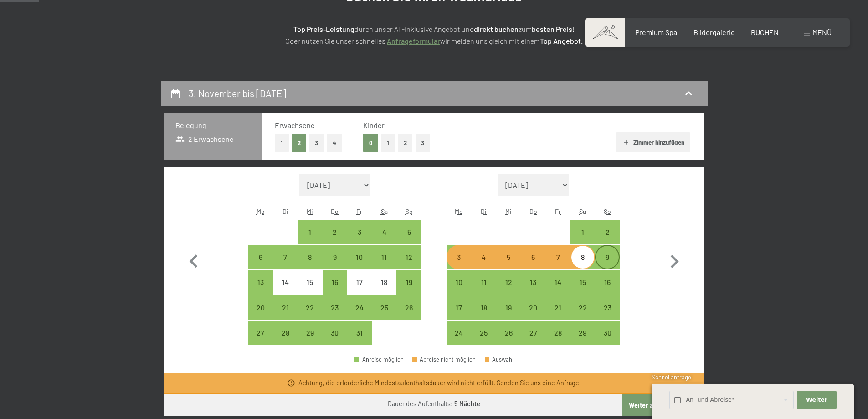 This screenshot has height=419, width=868. I want to click on div: 6, so click(261, 265).